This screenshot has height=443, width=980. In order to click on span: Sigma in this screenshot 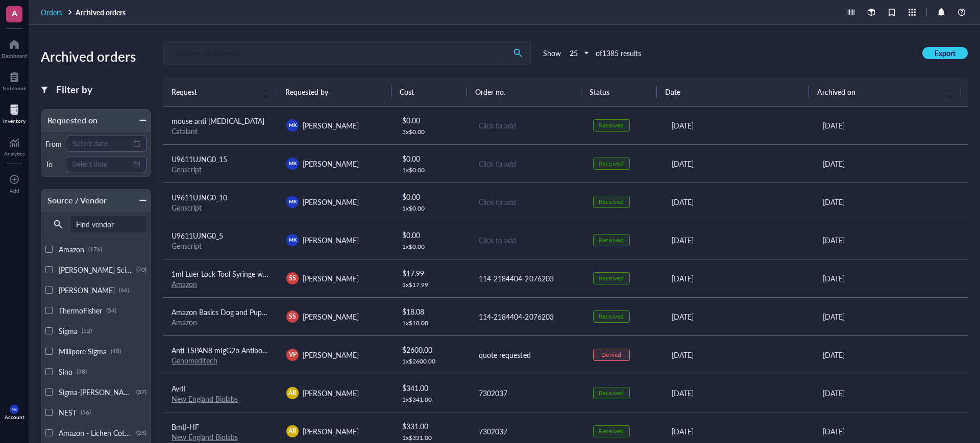, I will do `click(68, 331)`.